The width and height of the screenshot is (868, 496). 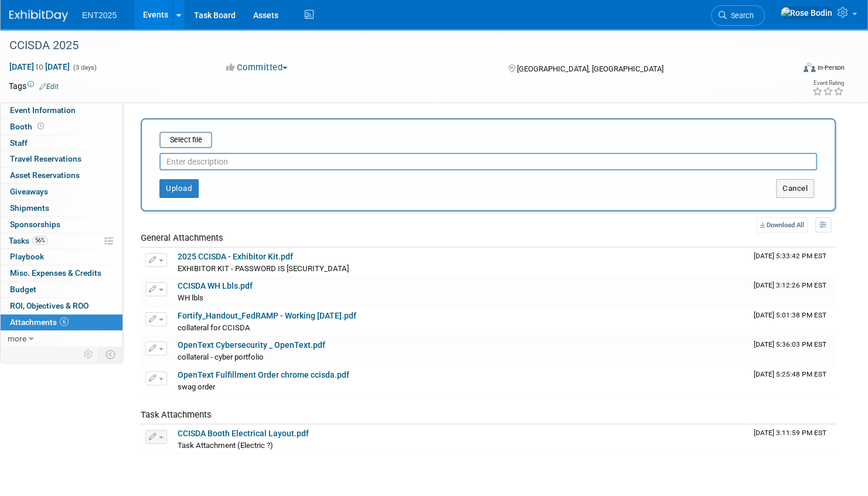 What do you see at coordinates (110, 354) in the screenshot?
I see `td: Toggle Event Tabs` at bounding box center [110, 354].